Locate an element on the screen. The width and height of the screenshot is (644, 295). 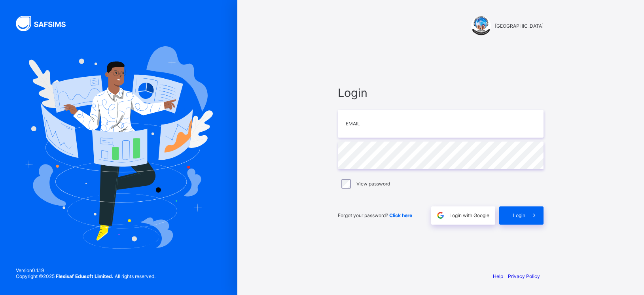
img: SAFSIMS Logo is located at coordinates (46, 23).